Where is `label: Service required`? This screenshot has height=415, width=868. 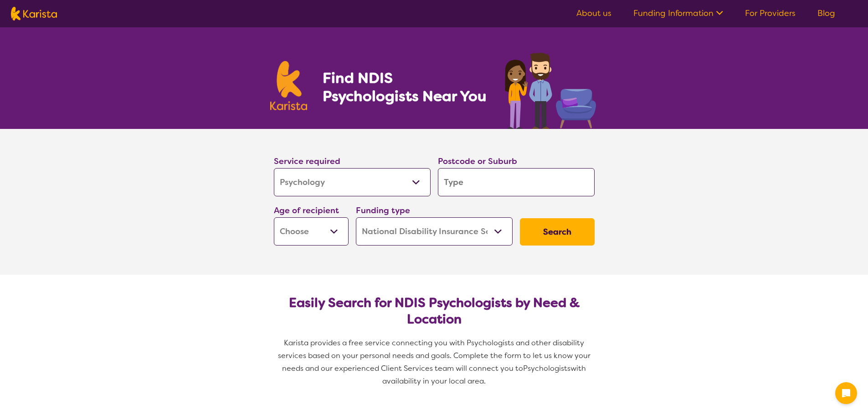 label: Service required is located at coordinates (307, 161).